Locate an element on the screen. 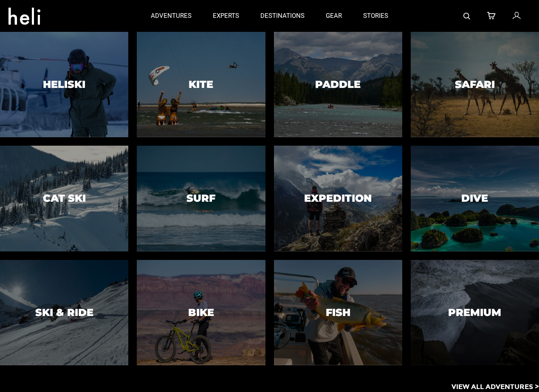 Image resolution: width=539 pixels, height=392 pixels. h3: Dive is located at coordinates (474, 198).